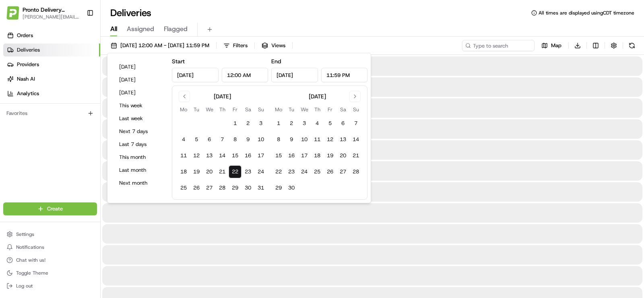  I want to click on img: Nash, so click(16, 16).